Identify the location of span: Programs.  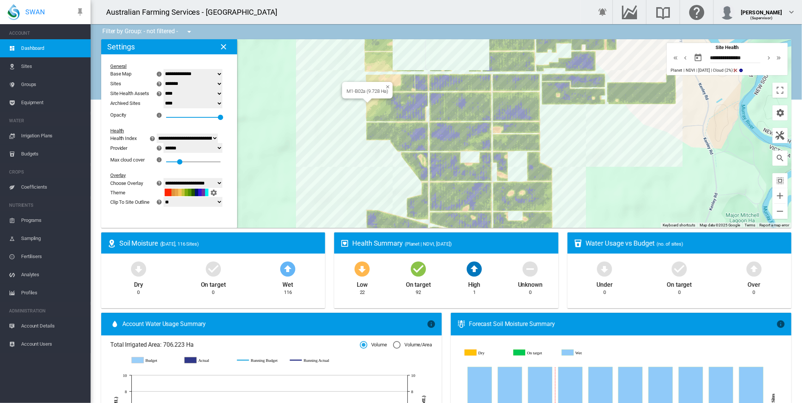
(53, 220).